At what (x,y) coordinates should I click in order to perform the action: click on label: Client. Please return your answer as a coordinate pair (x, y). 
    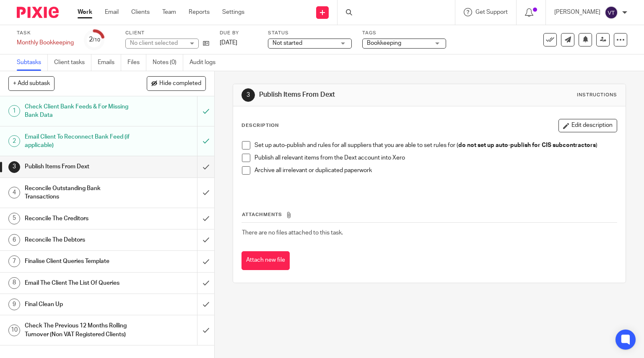
    Looking at the image, I should click on (167, 33).